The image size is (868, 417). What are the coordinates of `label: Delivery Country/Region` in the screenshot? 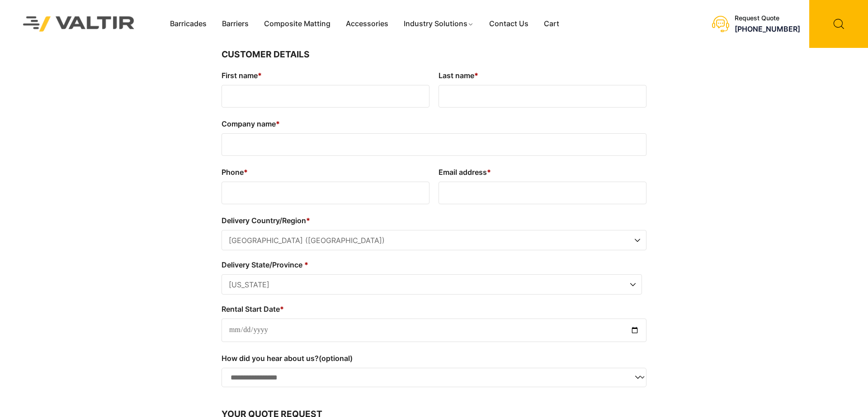 It's located at (434, 220).